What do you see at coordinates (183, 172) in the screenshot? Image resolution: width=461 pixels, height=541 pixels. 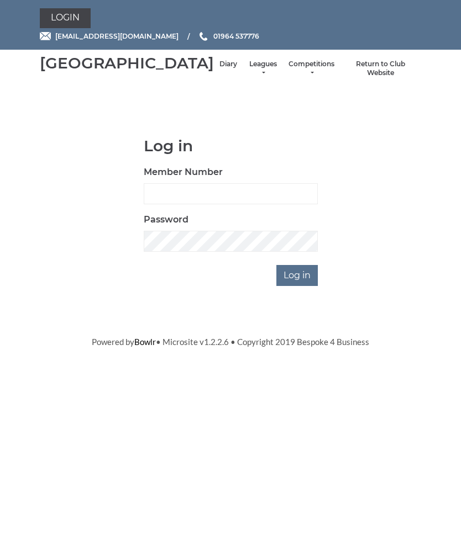 I see `label: Member Number` at bounding box center [183, 172].